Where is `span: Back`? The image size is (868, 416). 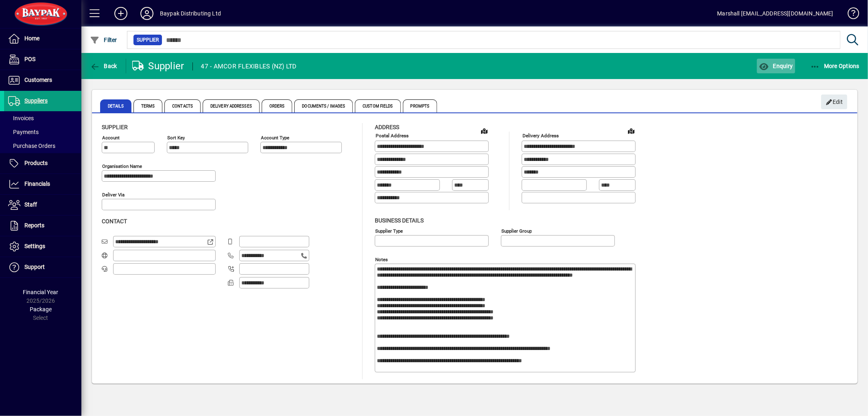 span: Back is located at coordinates (104, 66).